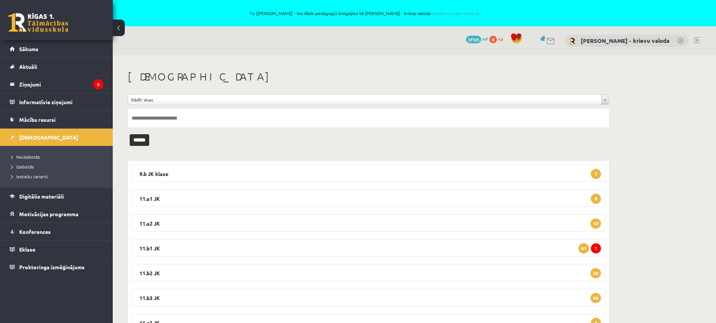 The height and width of the screenshot is (323, 716). Describe the element at coordinates (30, 176) in the screenshot. I see `span: Ieskaišu varianti` at that location.